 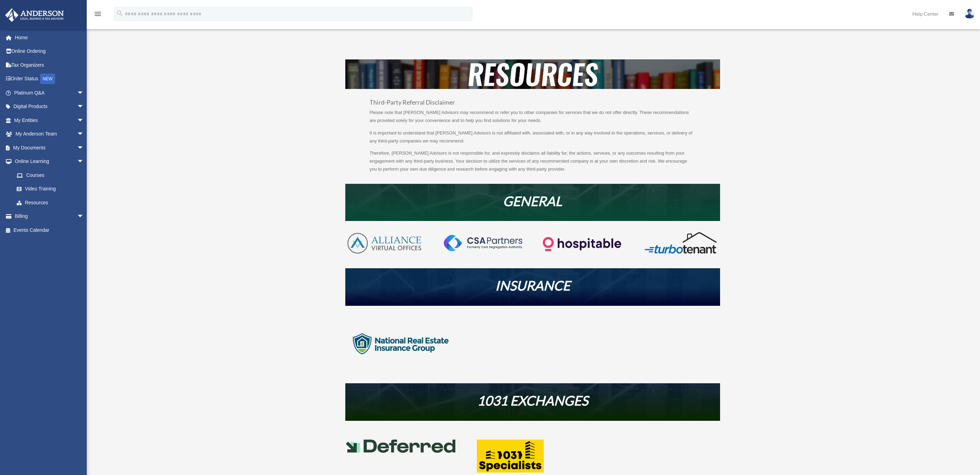 What do you see at coordinates (533, 74) in the screenshot?
I see `img: resources-header` at bounding box center [533, 74].